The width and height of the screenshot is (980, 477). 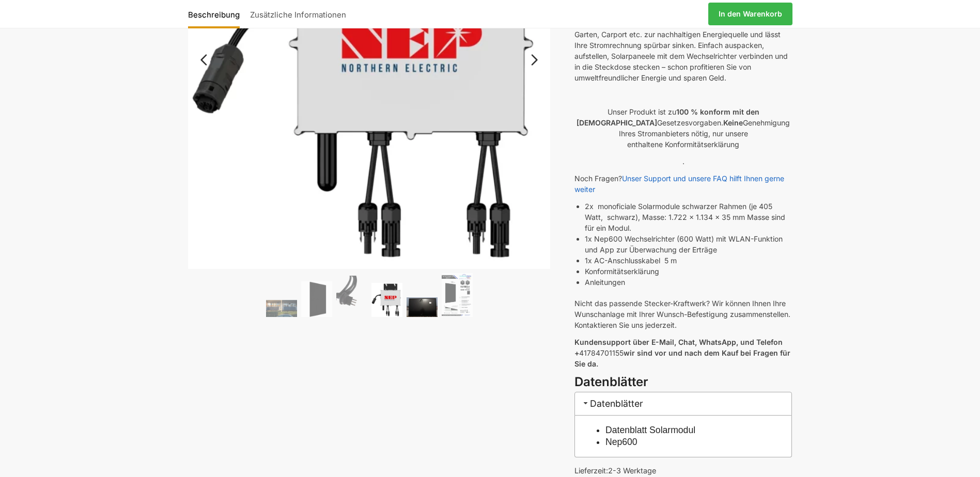 I want to click on li: 1x AC-Anschlusskabel 5 m, so click(x=689, y=260).